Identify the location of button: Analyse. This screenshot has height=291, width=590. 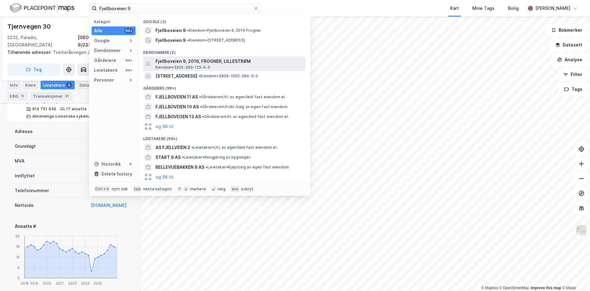
(570, 60).